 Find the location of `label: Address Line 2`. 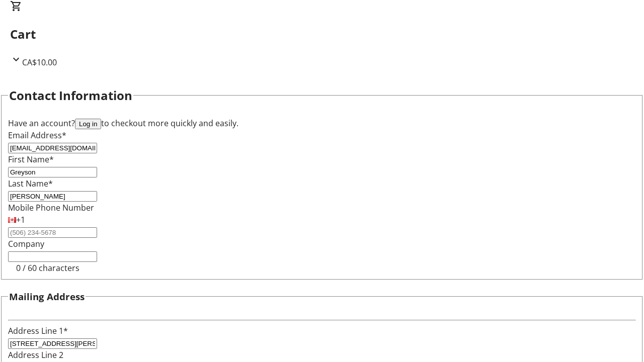

label: Address Line 2 is located at coordinates (36, 355).